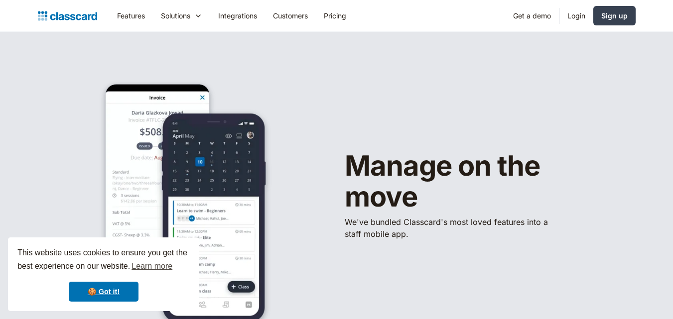  Describe the element at coordinates (532, 15) in the screenshot. I see `a: Get a demo` at that location.